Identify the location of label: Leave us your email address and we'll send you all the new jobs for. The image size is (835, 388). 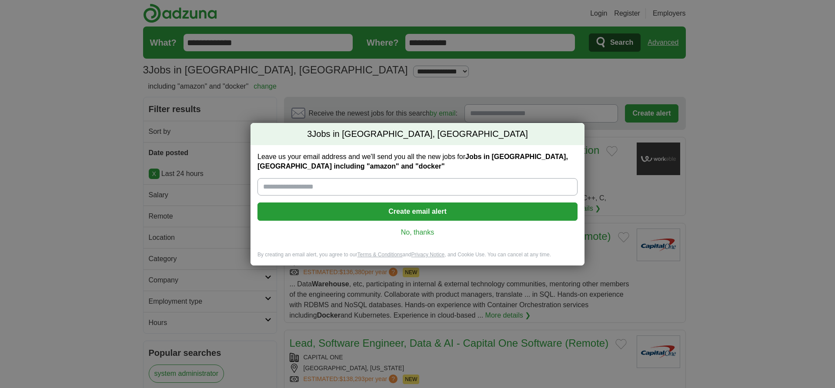
(417, 162).